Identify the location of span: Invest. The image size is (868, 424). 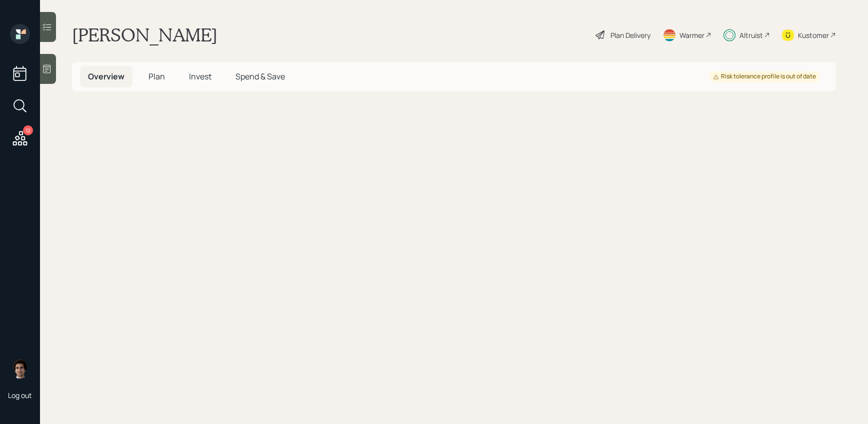
(200, 76).